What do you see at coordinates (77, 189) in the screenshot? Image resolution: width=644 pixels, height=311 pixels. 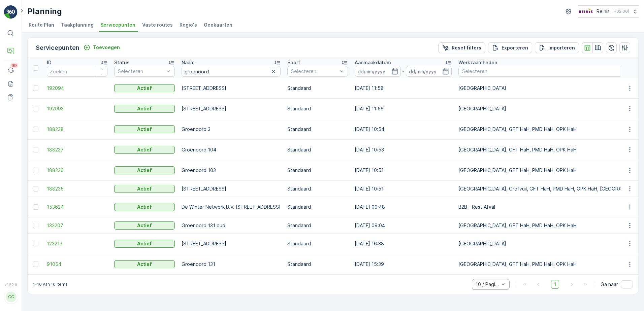 I see `span: 188235` at bounding box center [77, 189].